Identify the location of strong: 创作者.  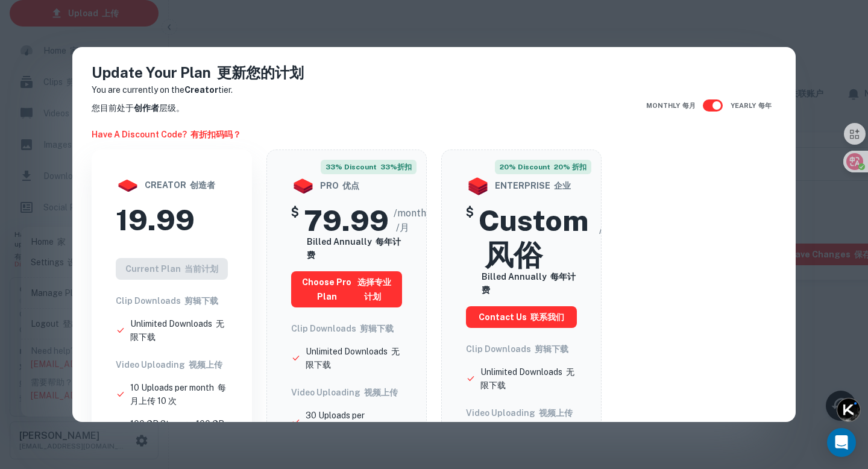
(146, 108).